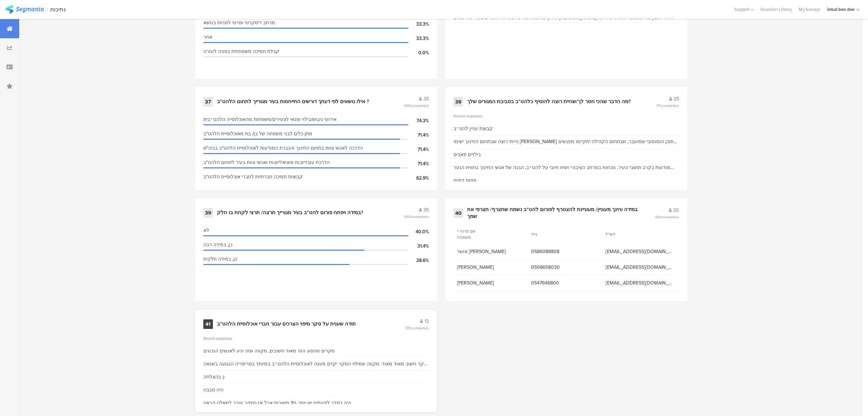  I want to click on div: מה הדבר שהכי חסר לך/שהיית רוצה להוסיף כלהט"ב בסביבת המגורים שלך?, so click(549, 102).